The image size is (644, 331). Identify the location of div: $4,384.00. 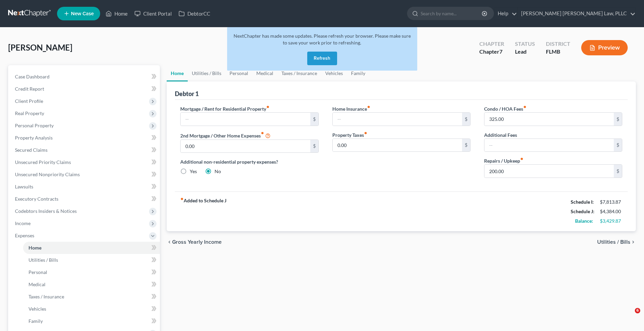
(611, 211).